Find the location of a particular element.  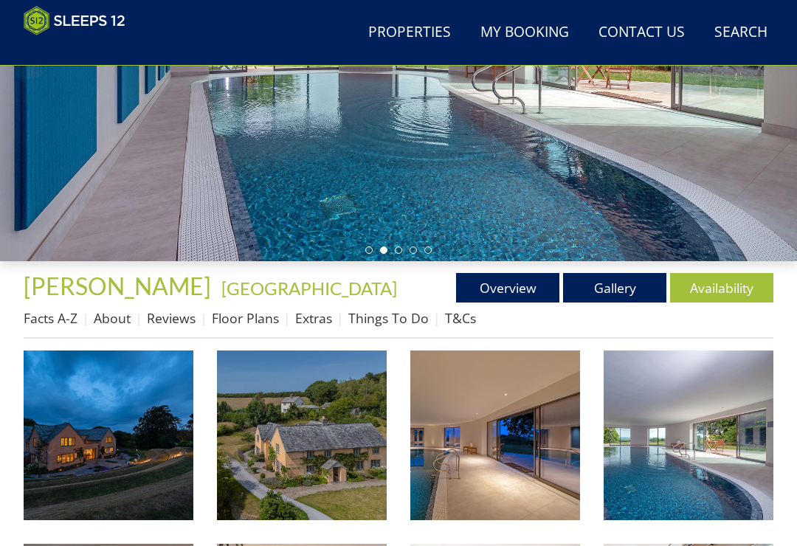

img: Sleeps 12 is located at coordinates (75, 21).